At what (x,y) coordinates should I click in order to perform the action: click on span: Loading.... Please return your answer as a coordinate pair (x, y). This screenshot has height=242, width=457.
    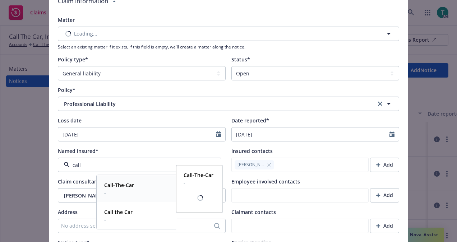
    Looking at the image, I should click on (86, 33).